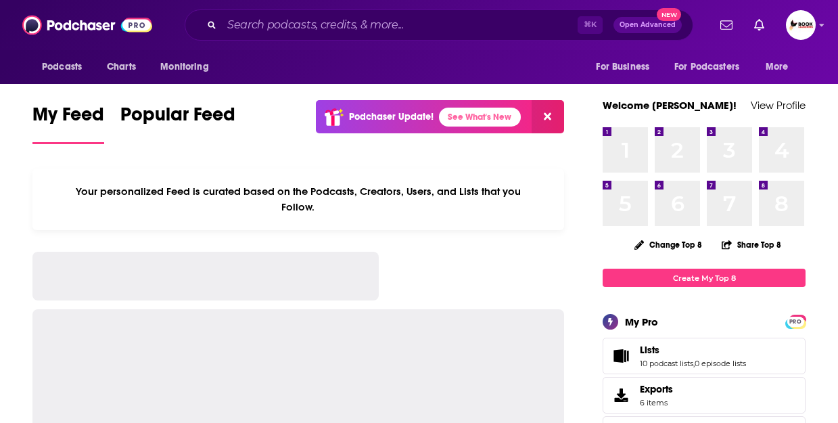 This screenshot has height=423, width=838. I want to click on span: Podcasts, so click(62, 67).